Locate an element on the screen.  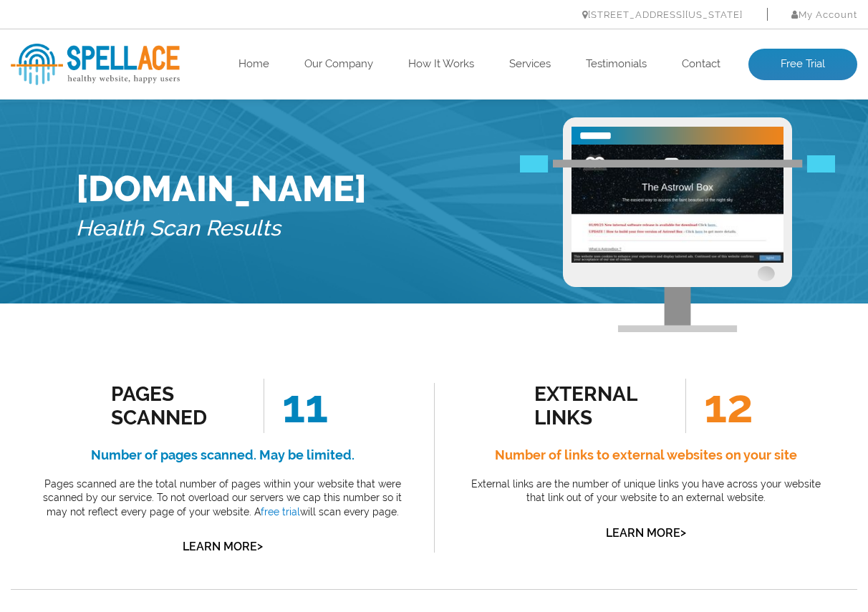
h4: Number of links to external websites on your site is located at coordinates (645, 455).